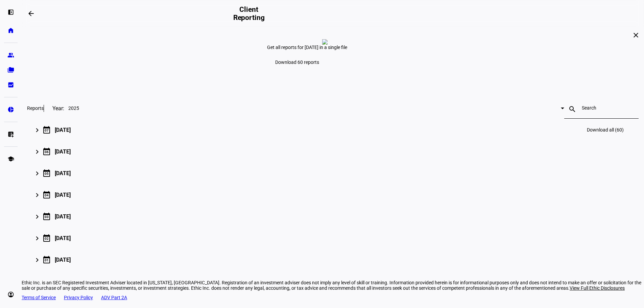 This screenshot has height=308, width=644. Describe the element at coordinates (11, 134) in the screenshot. I see `eth-mat-symbol: list_alt_add` at that location.